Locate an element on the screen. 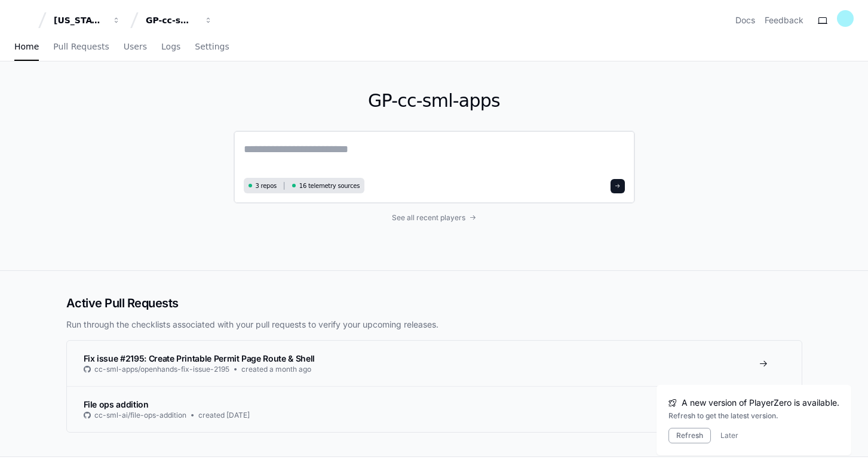  h2: Active Pull Requests is located at coordinates (434, 303).